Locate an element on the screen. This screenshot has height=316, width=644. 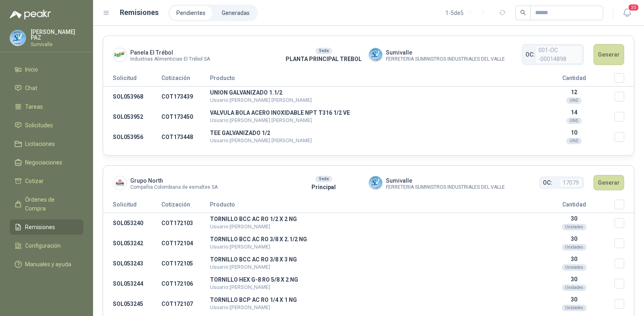
td: SOL053956 is located at coordinates (133, 137).